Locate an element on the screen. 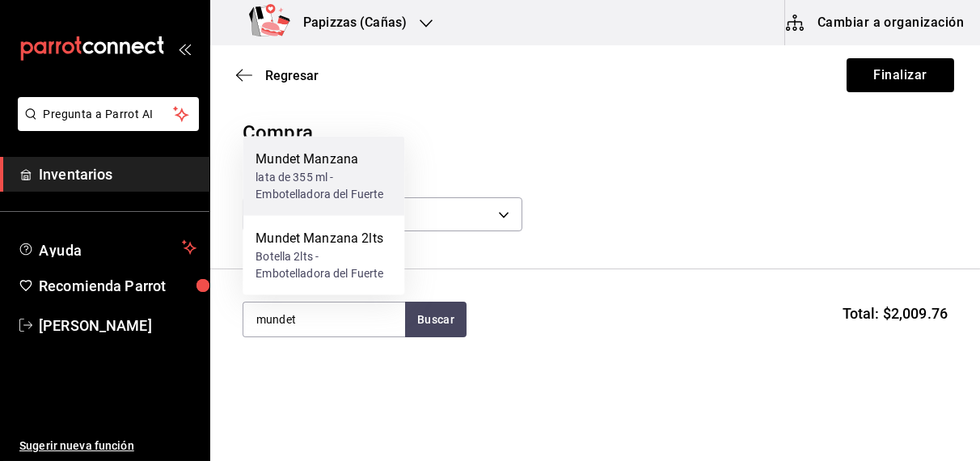  div: Compra is located at coordinates (595, 133).